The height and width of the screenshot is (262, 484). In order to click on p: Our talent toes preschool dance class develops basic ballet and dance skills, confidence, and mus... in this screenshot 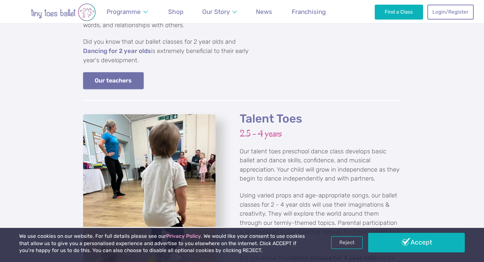, I will do `click(320, 165)`.